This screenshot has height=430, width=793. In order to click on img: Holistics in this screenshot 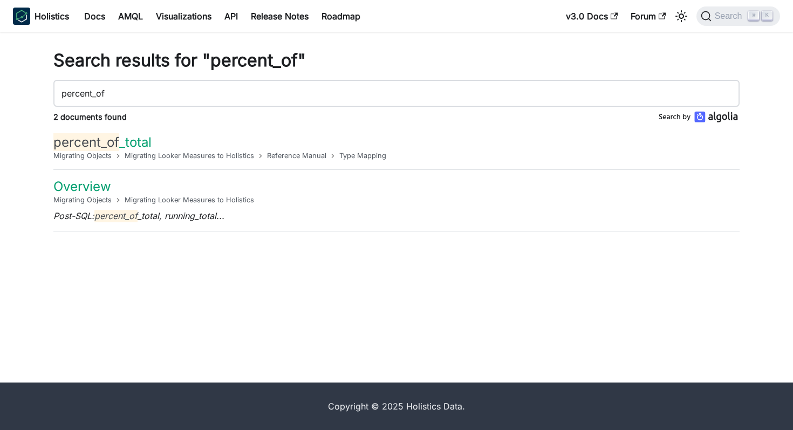, I will do `click(22, 16)`.